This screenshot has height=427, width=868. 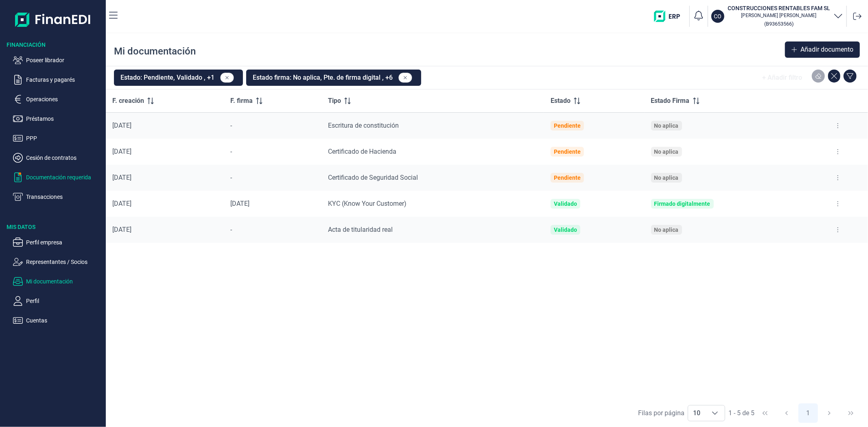 I want to click on p: Facturas y pagarés, so click(x=64, y=80).